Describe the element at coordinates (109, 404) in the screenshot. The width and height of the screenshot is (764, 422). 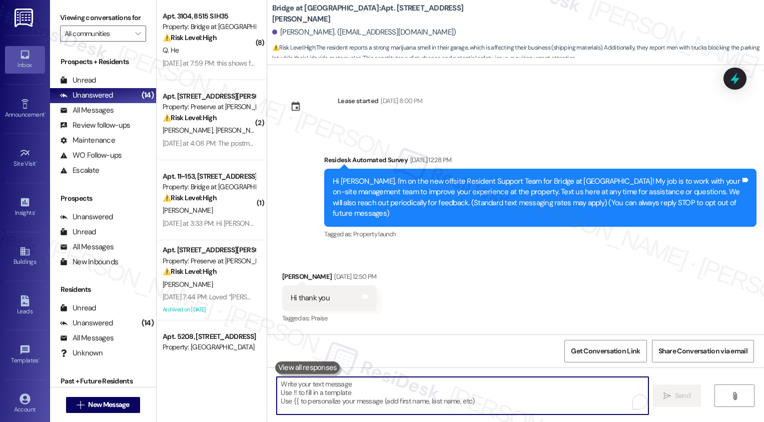
I see `span: New Message` at that location.